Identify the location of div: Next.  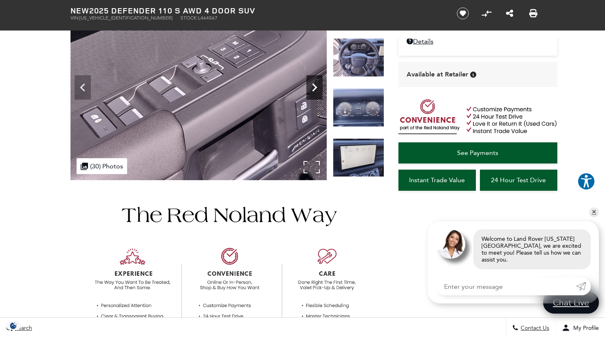
(314, 88).